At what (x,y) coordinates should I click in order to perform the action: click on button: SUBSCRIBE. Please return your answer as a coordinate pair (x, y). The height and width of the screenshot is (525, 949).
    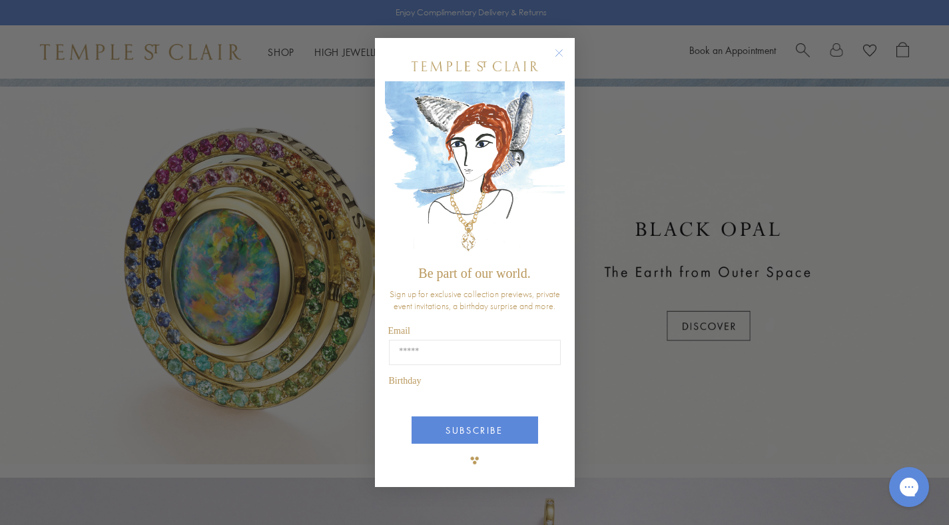
    Looking at the image, I should click on (475, 430).